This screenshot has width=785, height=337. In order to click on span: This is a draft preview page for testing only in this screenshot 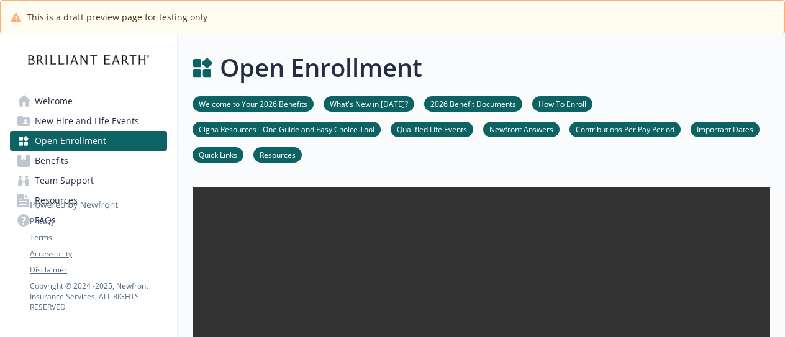, I will do `click(117, 17)`.